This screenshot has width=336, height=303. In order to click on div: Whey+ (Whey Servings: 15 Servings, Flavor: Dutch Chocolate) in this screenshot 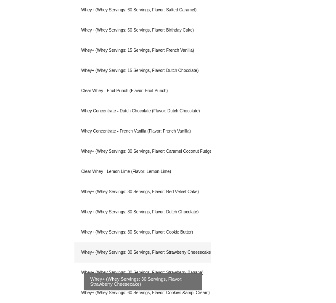, I will do `click(143, 71)`.